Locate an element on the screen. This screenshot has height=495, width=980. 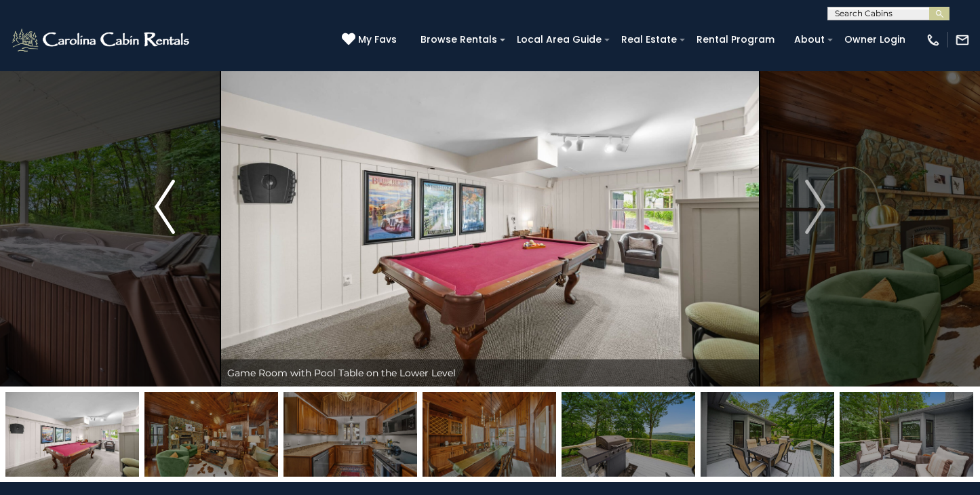
a: Real Estate is located at coordinates (649, 39).